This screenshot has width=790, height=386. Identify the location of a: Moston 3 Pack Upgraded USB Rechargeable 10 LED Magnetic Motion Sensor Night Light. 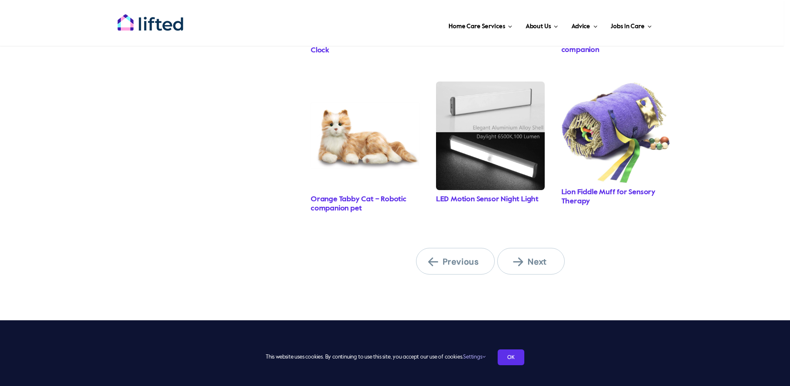
(490, 86).